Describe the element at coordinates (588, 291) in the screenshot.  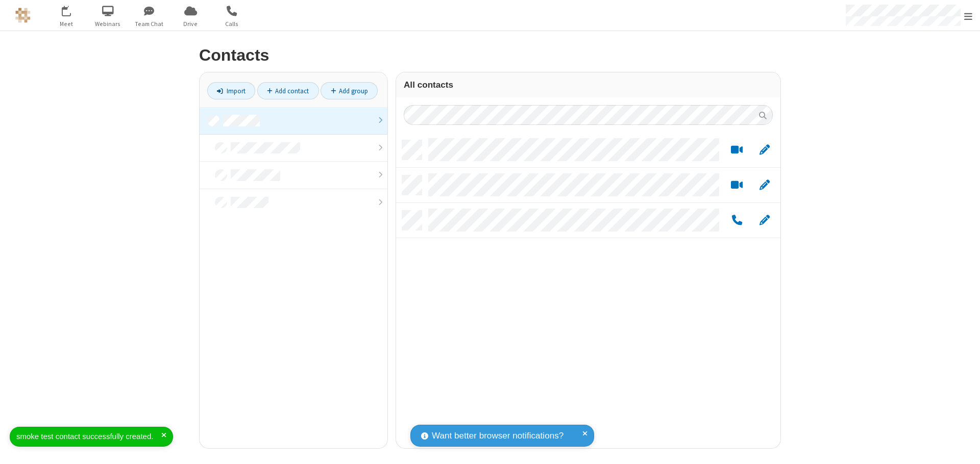
I see `div: grid` at that location.